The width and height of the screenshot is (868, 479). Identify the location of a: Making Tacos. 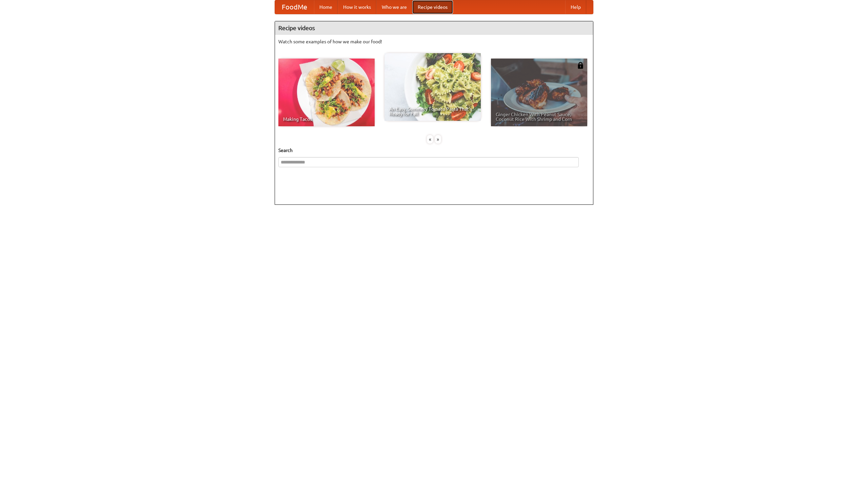
(327, 92).